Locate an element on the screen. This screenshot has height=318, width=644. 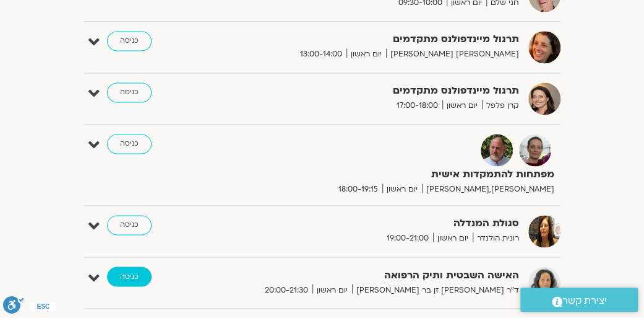
span: קרן פלפל is located at coordinates (501, 106).